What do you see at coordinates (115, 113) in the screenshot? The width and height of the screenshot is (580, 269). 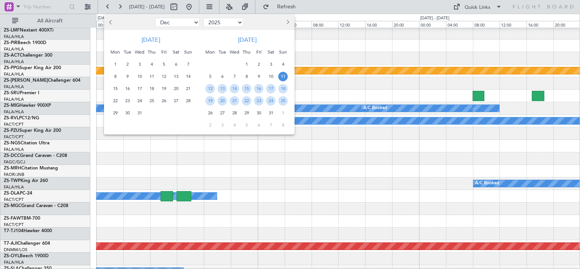 I see `span: 29` at bounding box center [115, 113].